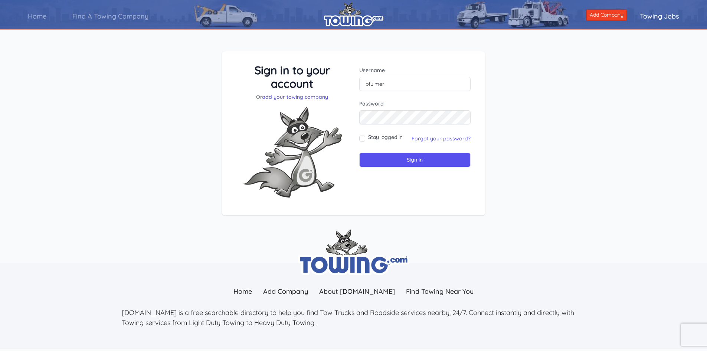 The width and height of the screenshot is (707, 351). I want to click on img: logo.png, so click(354, 14).